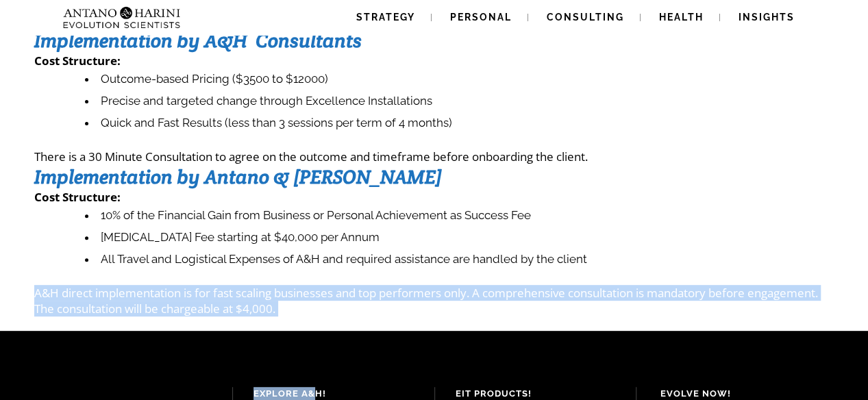 This screenshot has height=400, width=868. What do you see at coordinates (77, 197) in the screenshot?
I see `strong: Cost Structure:` at bounding box center [77, 197].